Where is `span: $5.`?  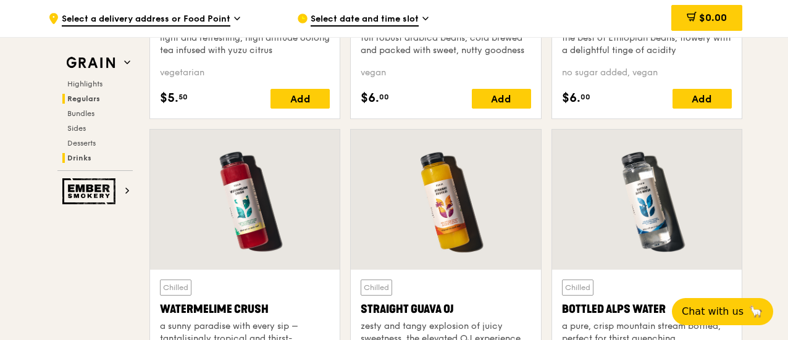 span: $5. is located at coordinates (169, 98).